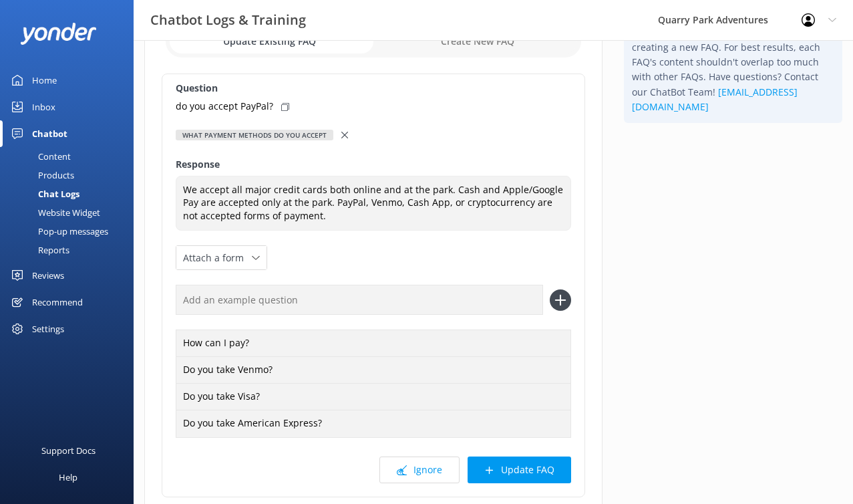 The height and width of the screenshot is (504, 853). What do you see at coordinates (58, 33) in the screenshot?
I see `img: yonder-white-logo.png` at bounding box center [58, 33].